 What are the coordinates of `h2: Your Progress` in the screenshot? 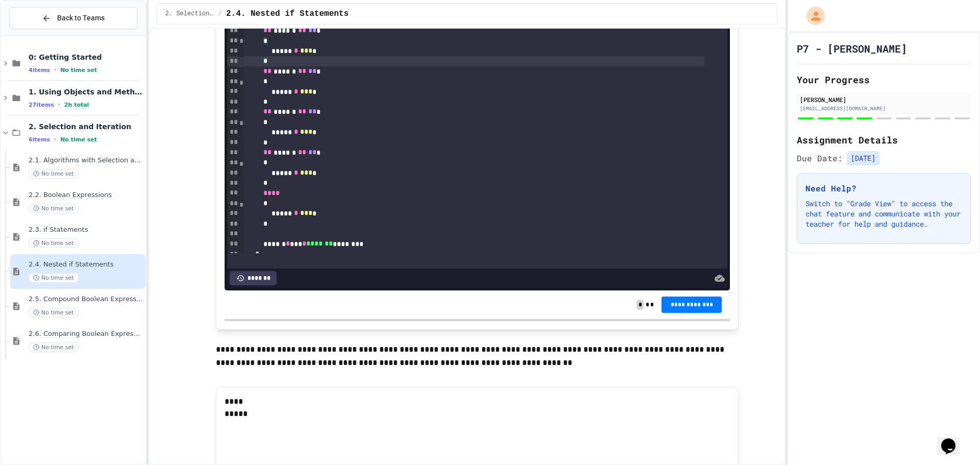 It's located at (883, 80).